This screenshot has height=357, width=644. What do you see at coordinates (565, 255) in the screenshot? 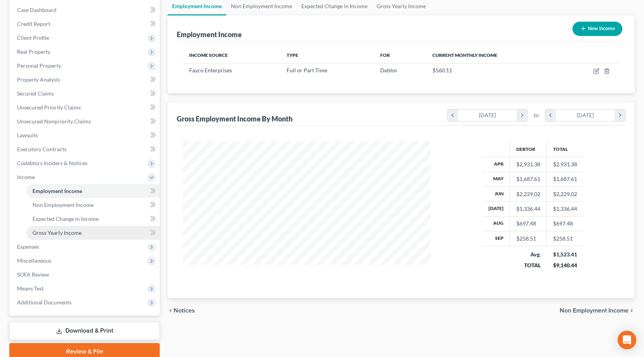
I see `div: $1,523.41` at bounding box center [565, 255].